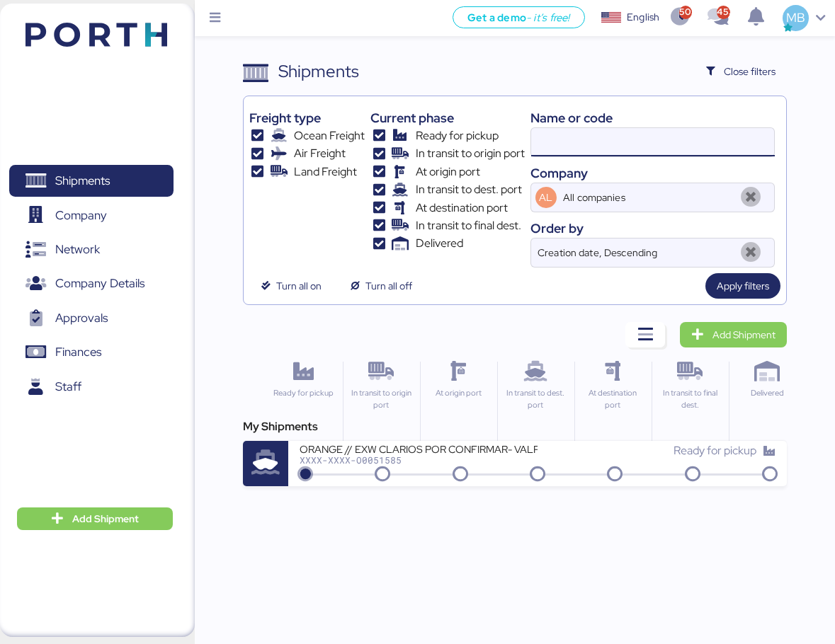 Image resolution: width=835 pixels, height=644 pixels. What do you see at coordinates (307, 118) in the screenshot?
I see `div: Freight type` at bounding box center [307, 118].